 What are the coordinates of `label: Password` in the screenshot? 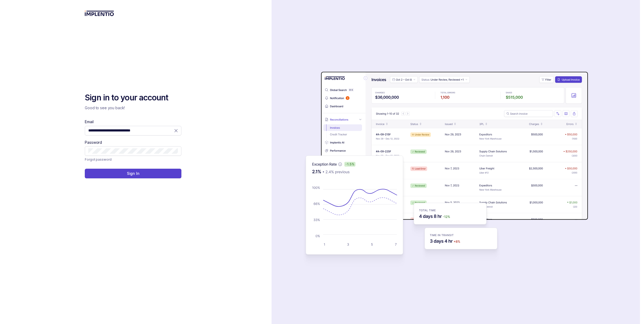 It's located at (93, 142).